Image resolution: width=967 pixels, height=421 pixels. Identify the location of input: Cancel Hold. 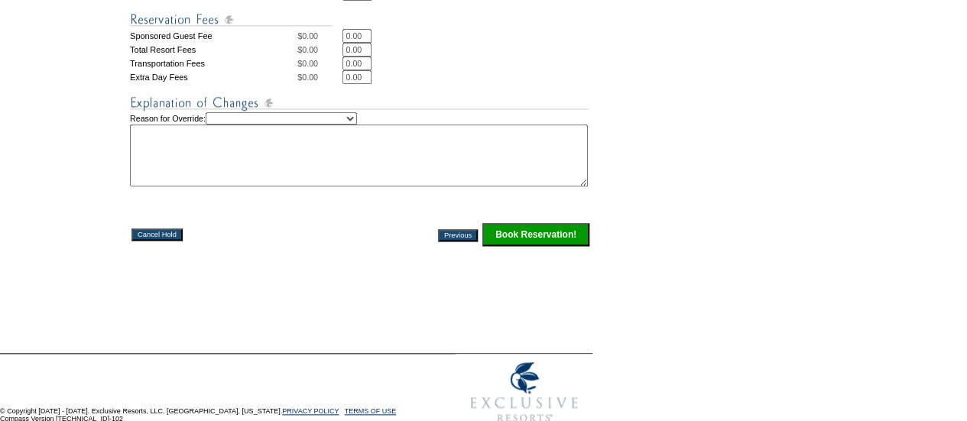
(157, 235).